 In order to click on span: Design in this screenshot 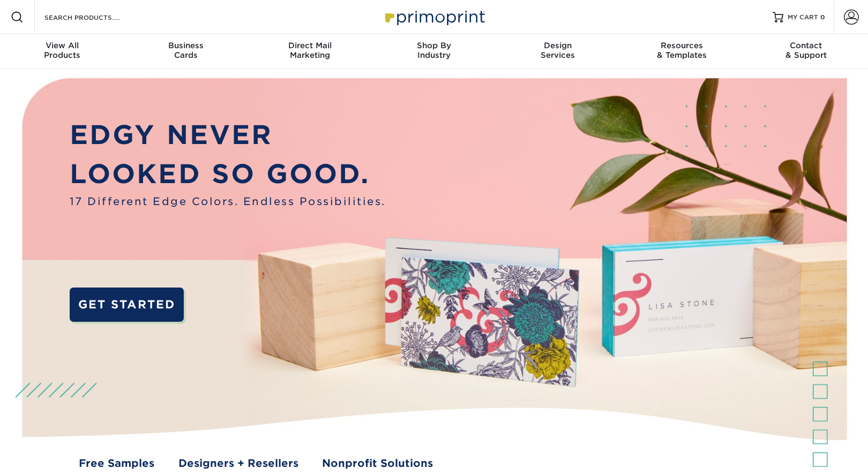, I will do `click(557, 46)`.